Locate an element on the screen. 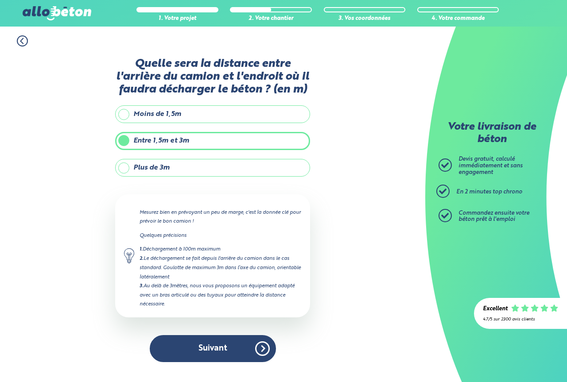 Image resolution: width=567 pixels, height=382 pixels. strong: 2. is located at coordinates (141, 259).